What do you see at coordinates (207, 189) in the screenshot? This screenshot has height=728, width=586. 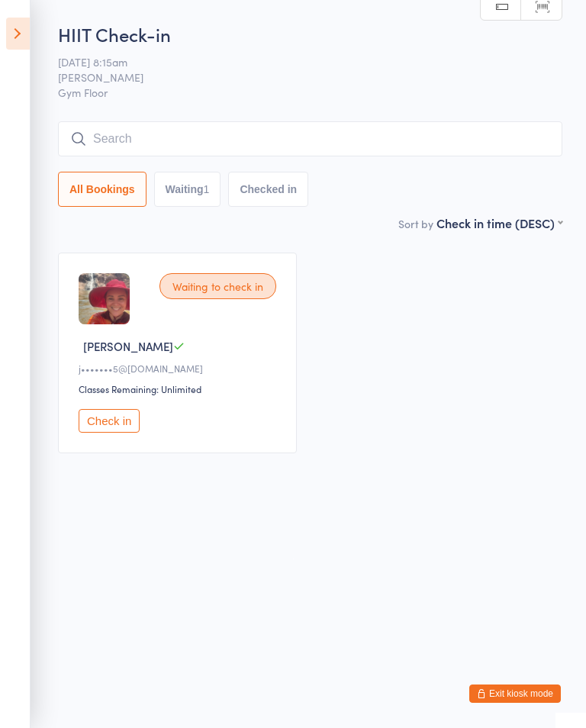 I see `div: 1` at bounding box center [207, 189].